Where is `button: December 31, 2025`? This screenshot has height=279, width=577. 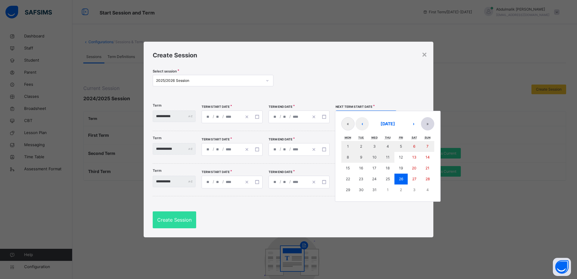 button: December 31, 2025 is located at coordinates (374, 190).